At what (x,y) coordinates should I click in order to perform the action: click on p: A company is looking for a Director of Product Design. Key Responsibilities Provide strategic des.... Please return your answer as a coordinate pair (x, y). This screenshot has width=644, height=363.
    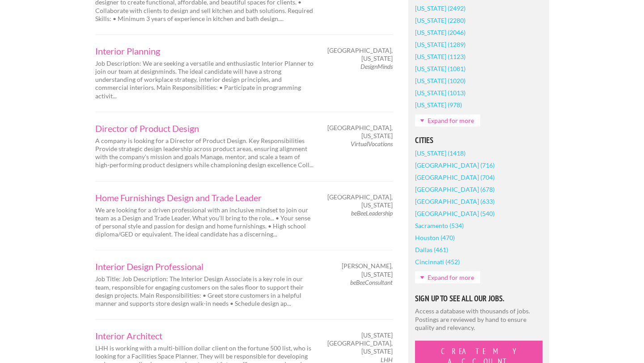
    Looking at the image, I should click on (205, 153).